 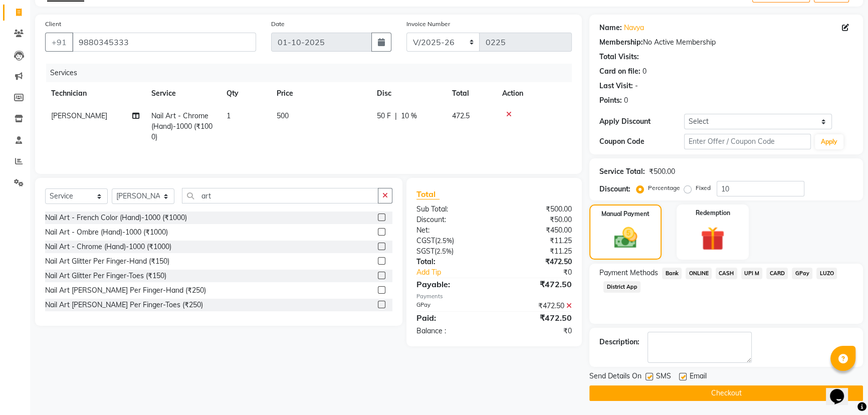 I want to click on span: Bank, so click(x=672, y=273).